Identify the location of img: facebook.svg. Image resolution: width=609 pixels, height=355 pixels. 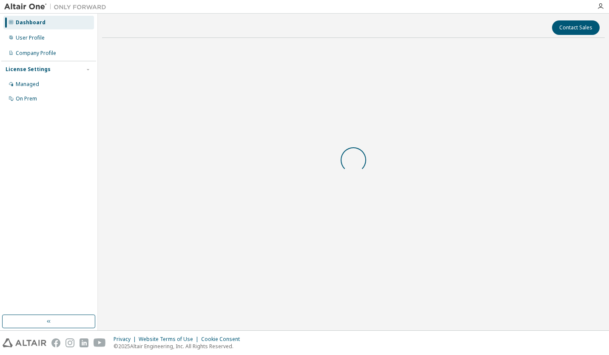
(56, 342).